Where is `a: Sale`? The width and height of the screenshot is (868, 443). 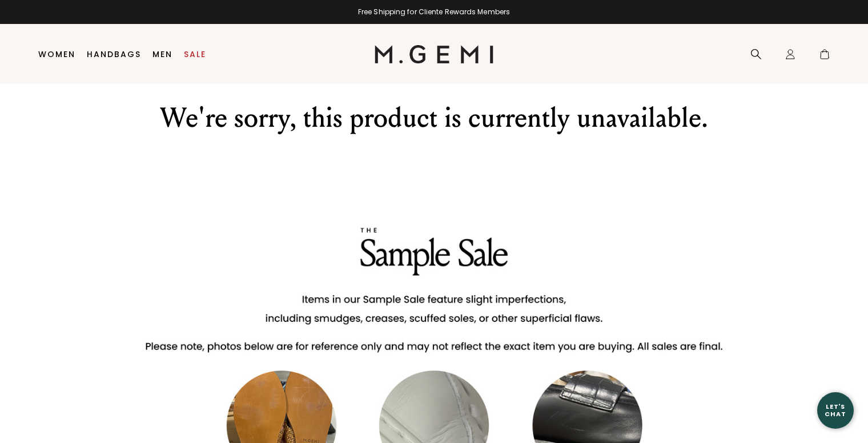
a: Sale is located at coordinates (194, 54).